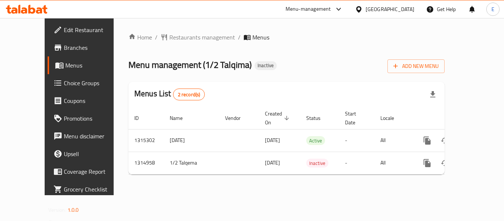  What do you see at coordinates (433, 94) in the screenshot?
I see `div: Export file` at bounding box center [433, 94].